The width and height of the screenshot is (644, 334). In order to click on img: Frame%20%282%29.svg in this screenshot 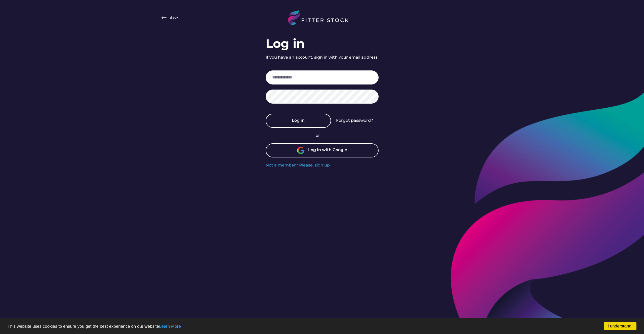, I will do `click(164, 18)`.